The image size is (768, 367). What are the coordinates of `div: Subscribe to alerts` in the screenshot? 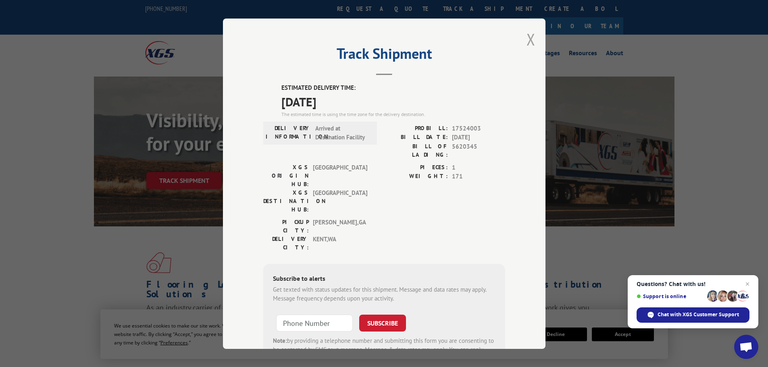 It's located at (384, 279).